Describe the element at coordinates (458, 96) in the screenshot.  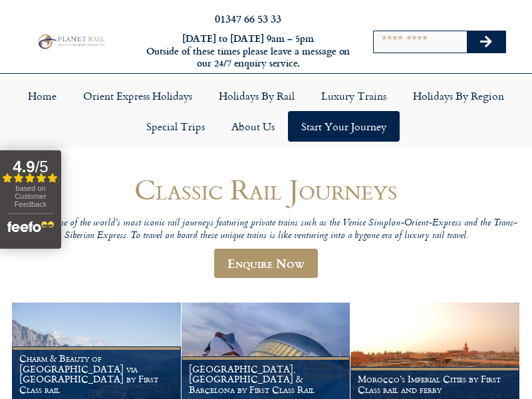
I see `a: Holidays by Region` at that location.